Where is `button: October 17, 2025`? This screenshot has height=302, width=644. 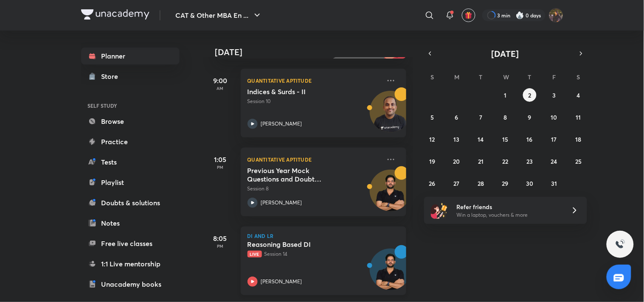
button: October 17, 2025 is located at coordinates (554, 139).